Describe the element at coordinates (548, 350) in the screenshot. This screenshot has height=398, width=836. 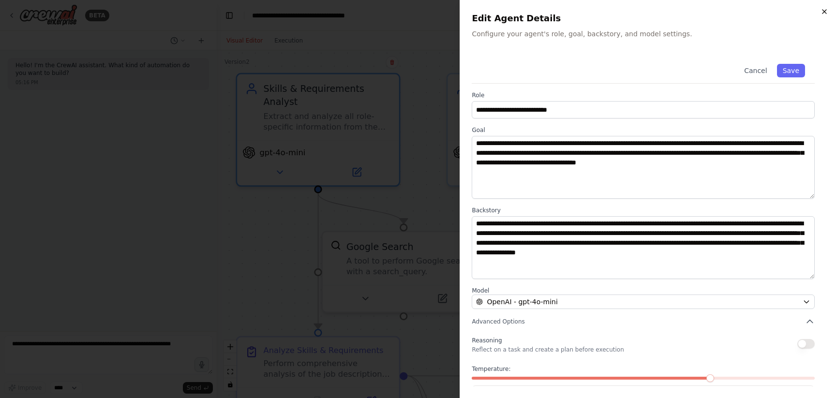
I see `p: Reflect on a task and create a plan before execution` at that location.